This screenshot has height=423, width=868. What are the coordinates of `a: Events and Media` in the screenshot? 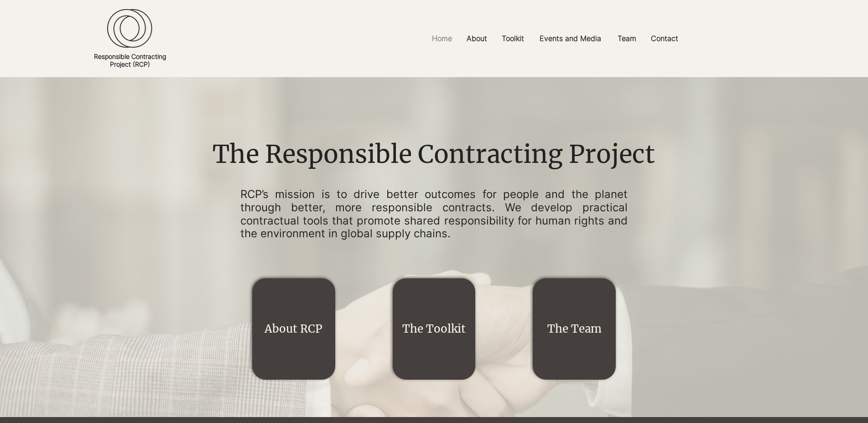 It's located at (572, 38).